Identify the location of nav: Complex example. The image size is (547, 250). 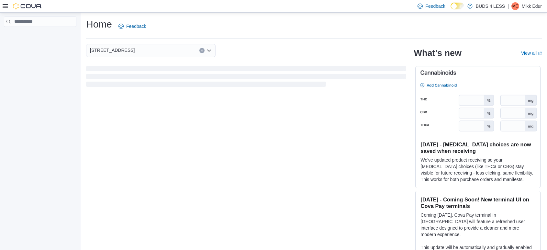
(40, 36).